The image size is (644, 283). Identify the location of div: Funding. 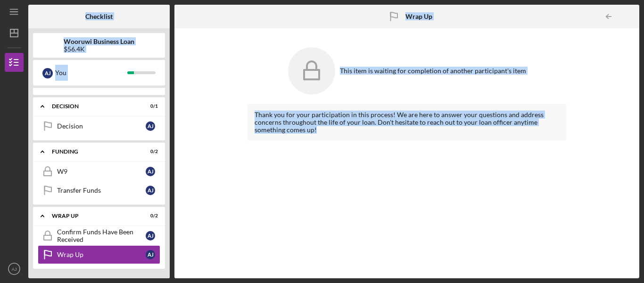
(93, 152).